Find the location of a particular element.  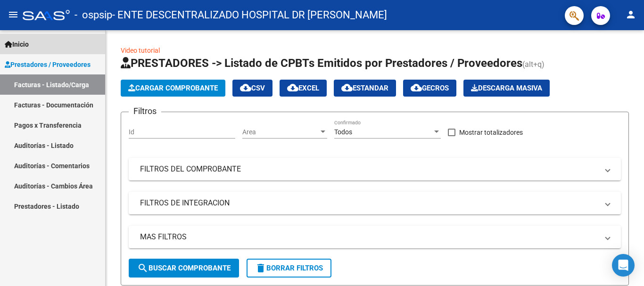

span: Prestadores / Proveedores is located at coordinates (48, 64).